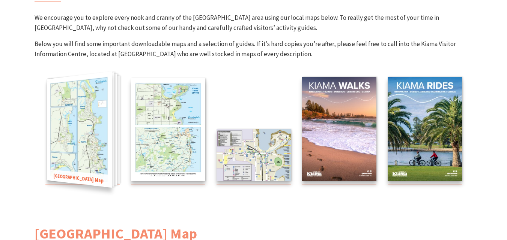 The height and width of the screenshot is (240, 507). I want to click on img: Kiama Townships Map, so click(79, 130).